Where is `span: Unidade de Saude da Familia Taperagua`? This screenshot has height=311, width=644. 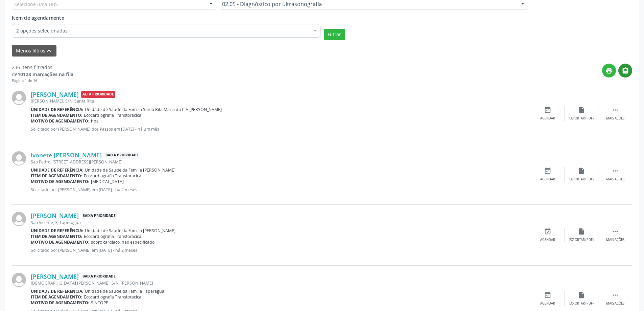
span: Unidade de Saude da Familia Taperagua is located at coordinates (125, 291).